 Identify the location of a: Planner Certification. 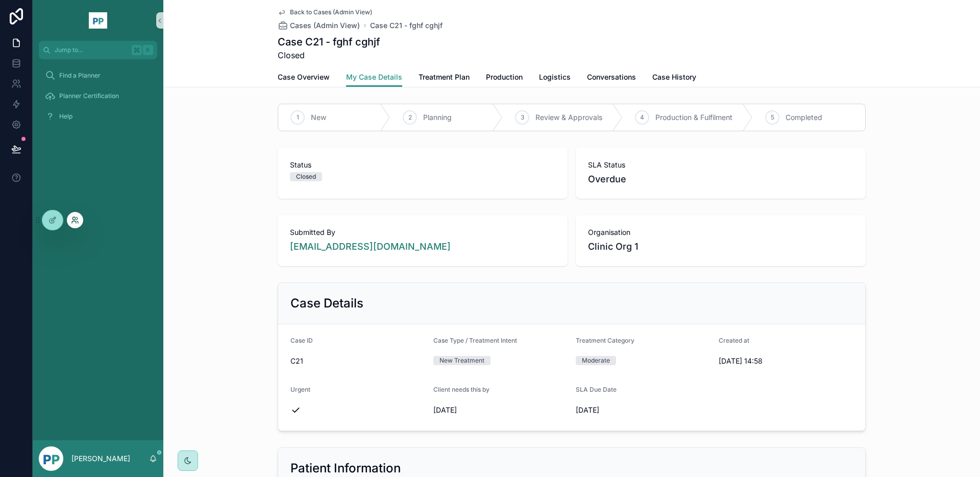
(98, 96).